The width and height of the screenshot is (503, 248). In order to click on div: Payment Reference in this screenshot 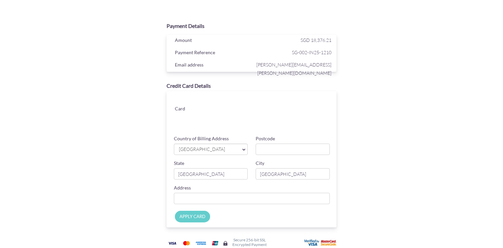, I will do `click(212, 53)`.